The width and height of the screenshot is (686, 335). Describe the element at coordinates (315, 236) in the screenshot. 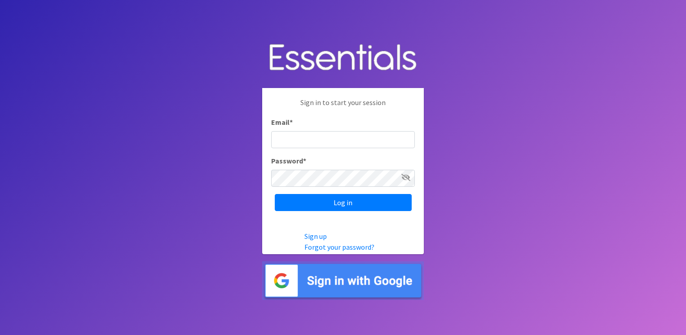

I see `a: Sign up` at that location.